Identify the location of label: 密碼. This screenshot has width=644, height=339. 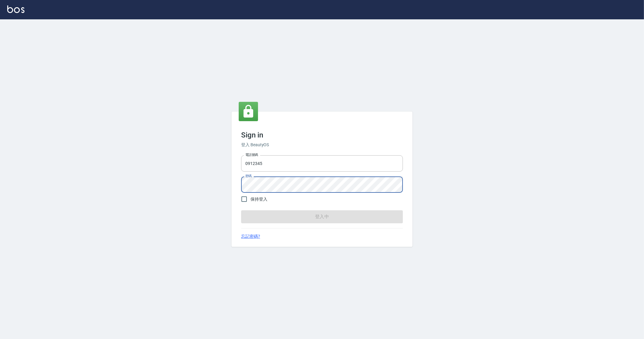
(248, 176).